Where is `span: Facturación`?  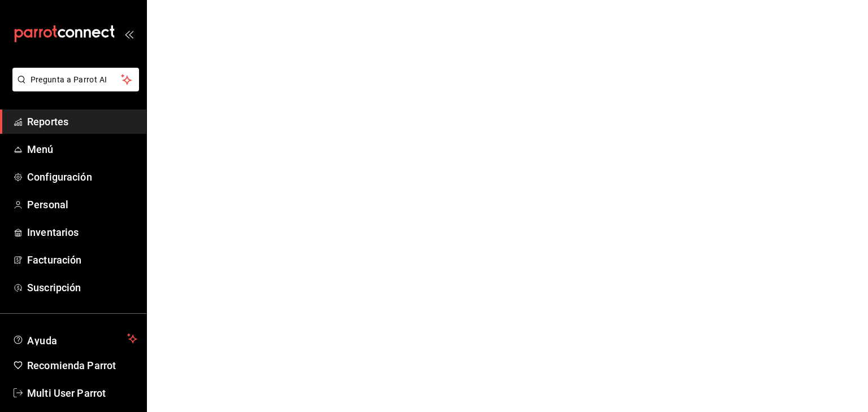 span: Facturación is located at coordinates (82, 260).